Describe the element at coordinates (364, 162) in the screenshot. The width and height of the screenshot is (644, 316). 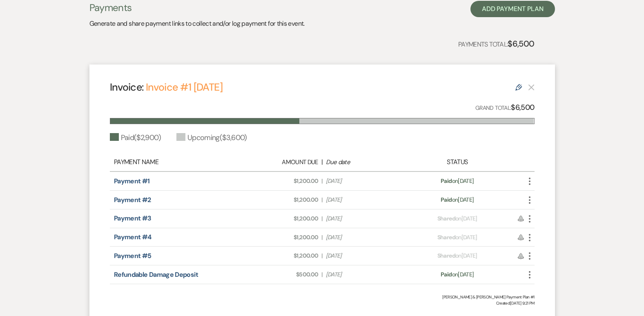
I see `div: Due date` at that location.